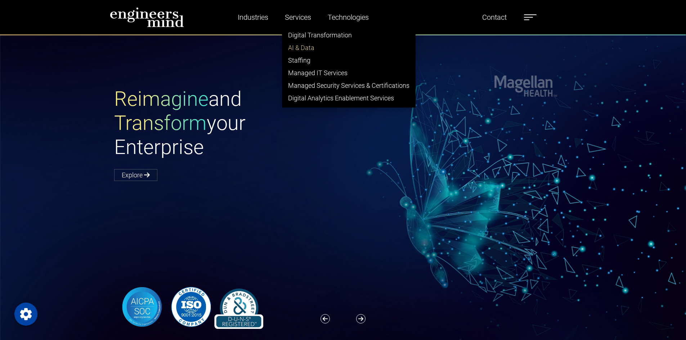  I want to click on a: Digital Transformation, so click(349, 35).